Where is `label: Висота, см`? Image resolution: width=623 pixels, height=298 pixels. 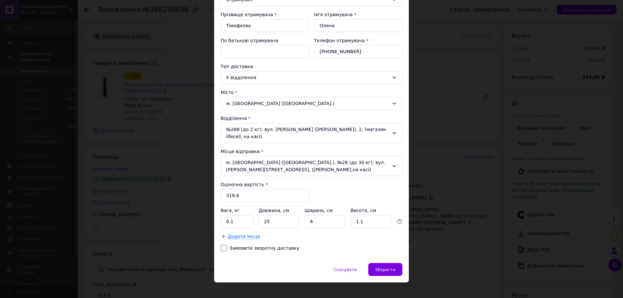
label: Висота, см is located at coordinates (364, 211).